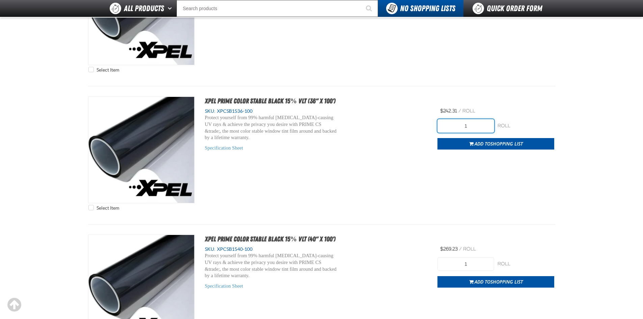 The image size is (643, 319). What do you see at coordinates (449, 111) in the screenshot?
I see `span: $242.31` at bounding box center [449, 111].